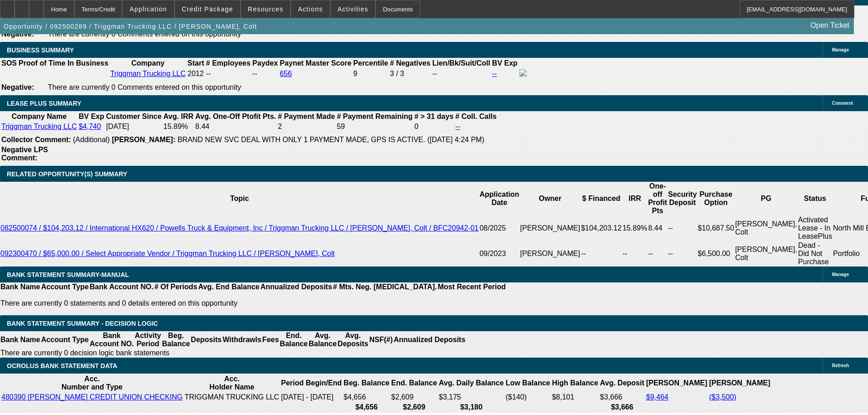 The width and height of the screenshot is (868, 415). What do you see at coordinates (310, 9) in the screenshot?
I see `button: Actions` at bounding box center [310, 9].